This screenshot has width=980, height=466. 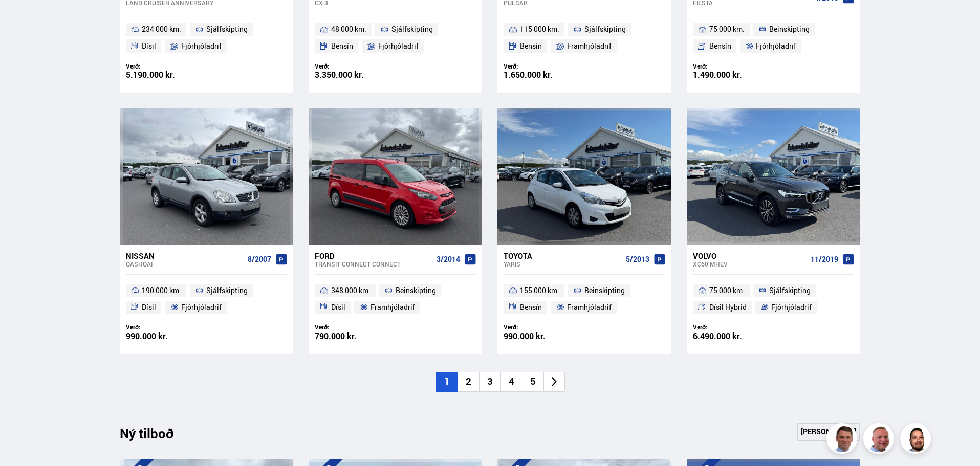 What do you see at coordinates (446, 382) in the screenshot?
I see `li: 1` at bounding box center [446, 382].